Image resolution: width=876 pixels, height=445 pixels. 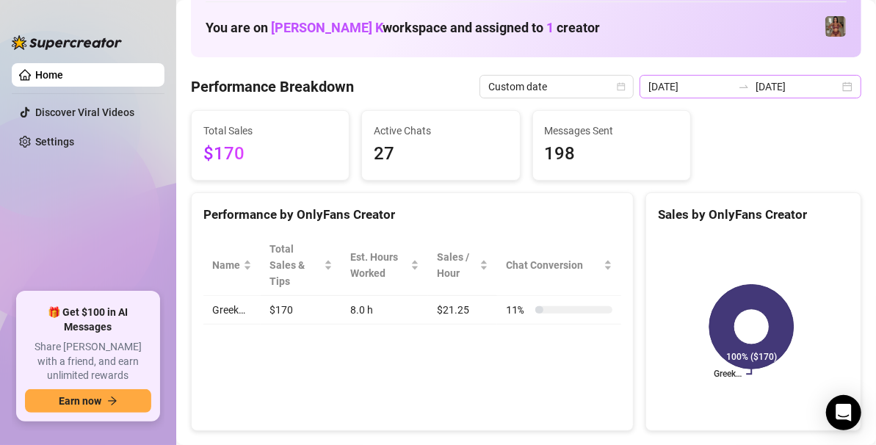 I want to click on span: arrow-right, so click(x=112, y=401).